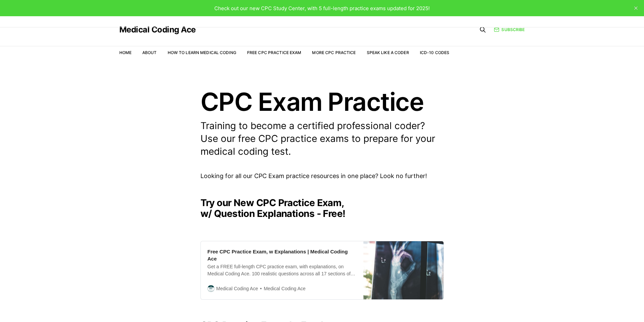 This screenshot has width=644, height=322. What do you see at coordinates (322, 208) in the screenshot?
I see `h2: Try our New CPC Practice Exam, w/ Question Explanations - Free!` at bounding box center [322, 208].